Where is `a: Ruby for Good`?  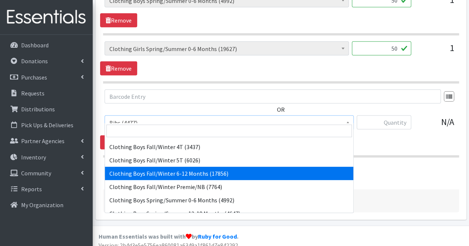 a: Ruby for Good is located at coordinates (217, 237).